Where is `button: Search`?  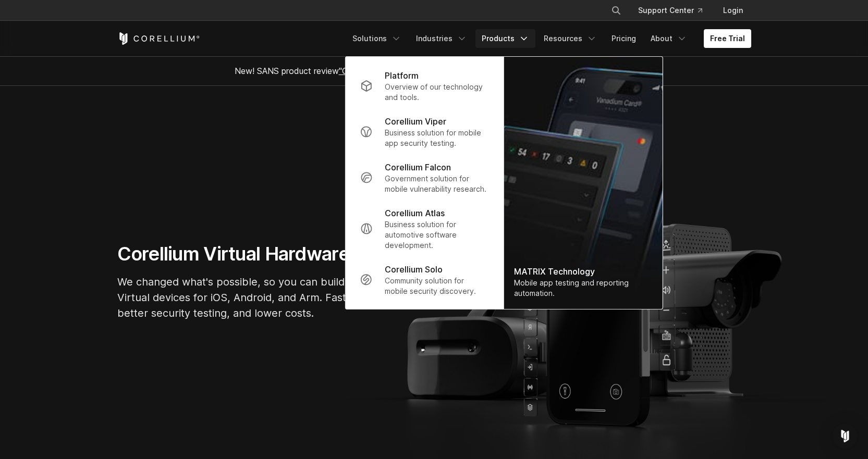
button: Search is located at coordinates (616, 11).